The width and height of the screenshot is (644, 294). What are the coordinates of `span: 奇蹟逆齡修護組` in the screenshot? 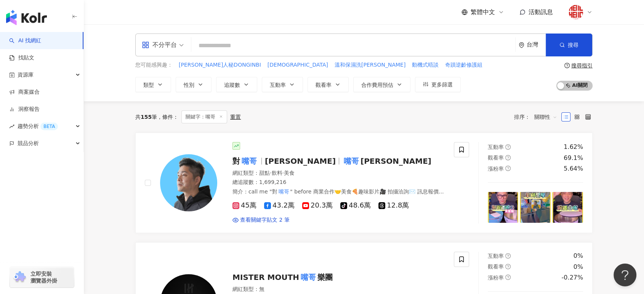 It's located at (464, 65).